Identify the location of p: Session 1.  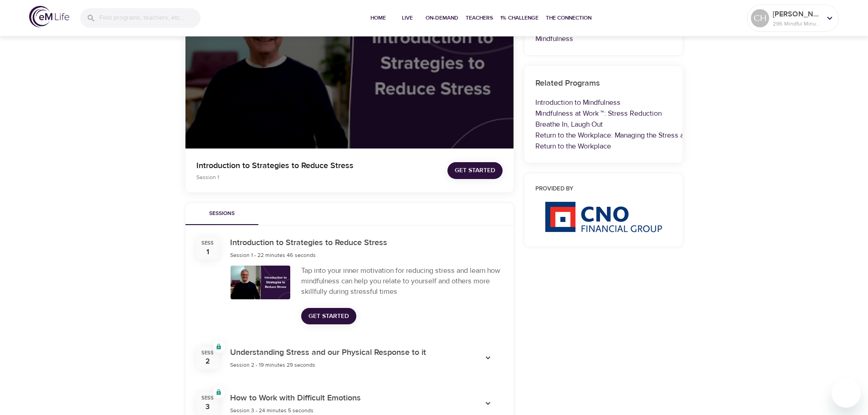
(310, 177).